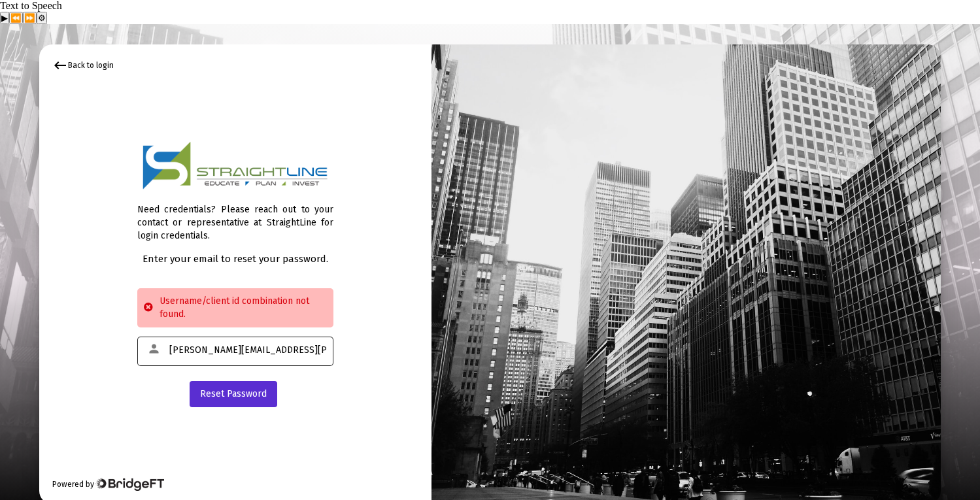 This screenshot has width=980, height=500. I want to click on span: Reset Password, so click(233, 393).